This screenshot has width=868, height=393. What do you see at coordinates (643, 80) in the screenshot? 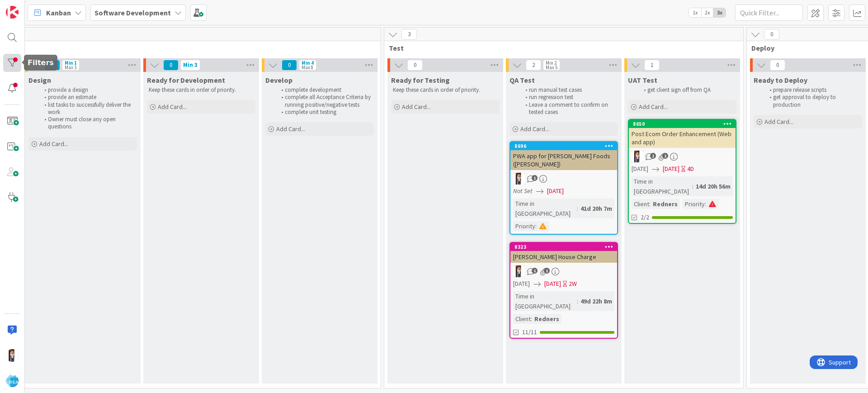
I see `span: UAT Test` at bounding box center [643, 80].